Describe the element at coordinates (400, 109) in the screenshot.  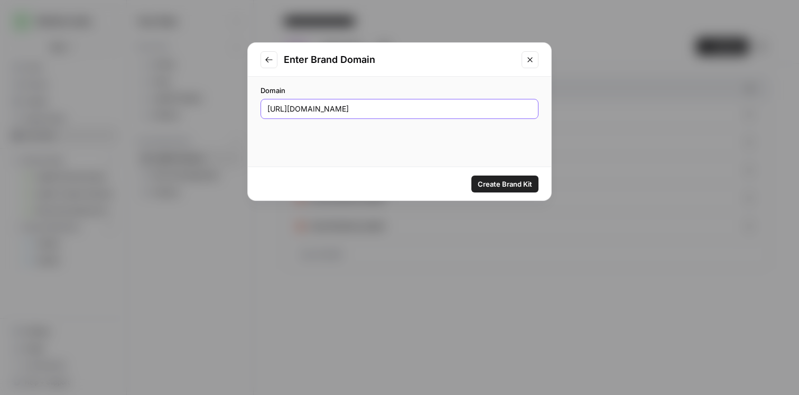
I see `input: www.example.com` at that location.